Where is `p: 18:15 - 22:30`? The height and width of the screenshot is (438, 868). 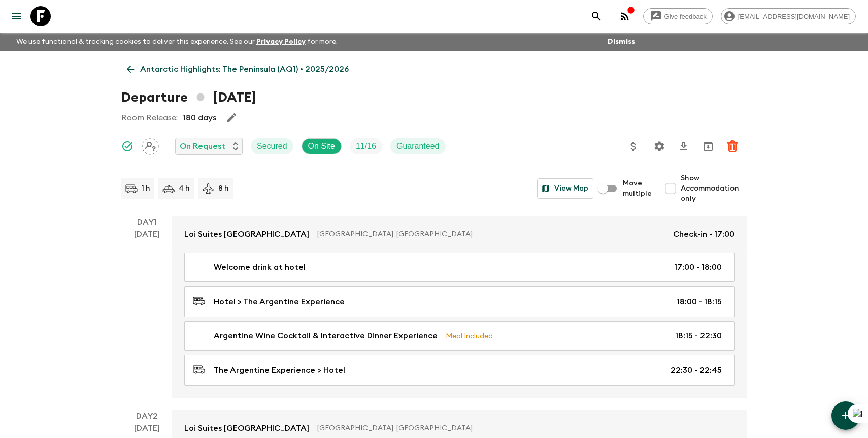 p: 18:15 - 22:30 is located at coordinates (699, 336).